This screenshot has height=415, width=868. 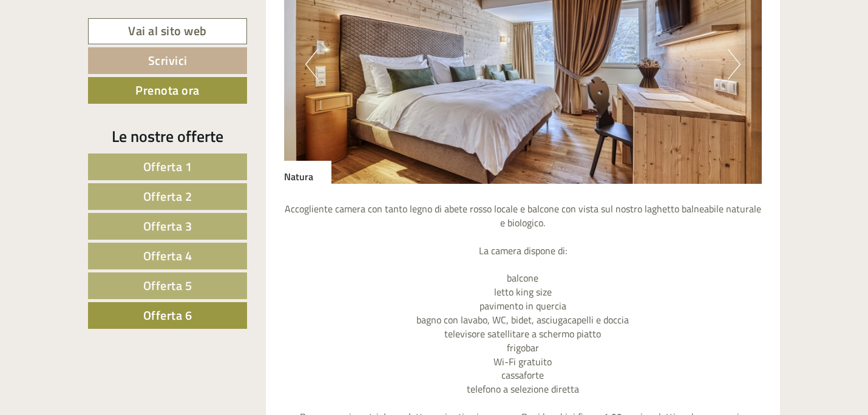 What do you see at coordinates (734, 64) in the screenshot?
I see `button: Next` at bounding box center [734, 64].